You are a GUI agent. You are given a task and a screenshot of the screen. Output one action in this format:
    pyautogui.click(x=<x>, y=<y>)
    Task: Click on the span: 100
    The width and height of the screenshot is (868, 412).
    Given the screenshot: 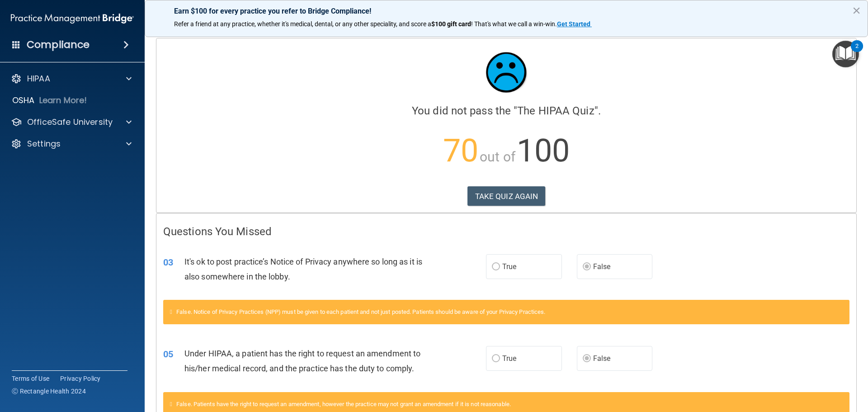 What is the action you would take?
    pyautogui.click(x=543, y=151)
    